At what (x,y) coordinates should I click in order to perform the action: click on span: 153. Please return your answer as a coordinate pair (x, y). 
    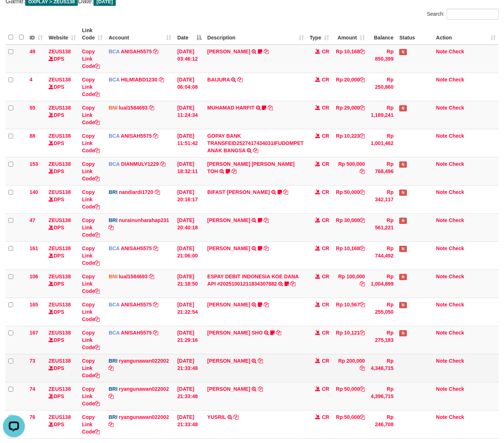
    Looking at the image, I should click on (34, 164).